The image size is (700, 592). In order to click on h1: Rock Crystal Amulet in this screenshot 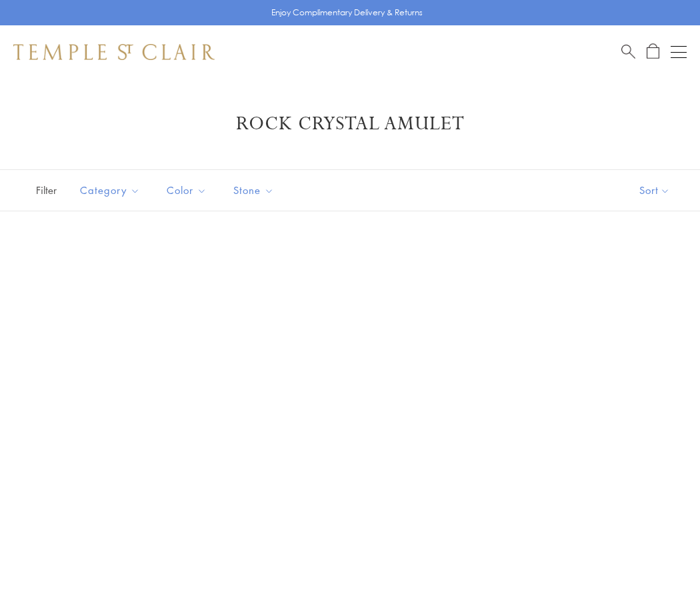, I will do `click(350, 124)`.